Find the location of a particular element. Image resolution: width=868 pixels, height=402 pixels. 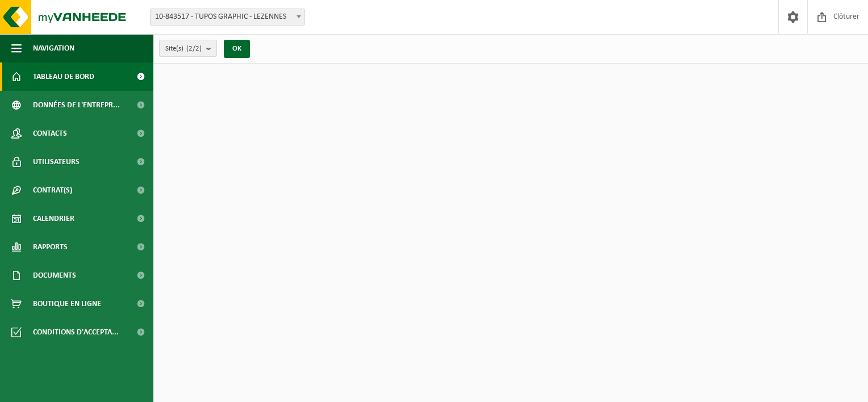

span: Conditions d'accepta... is located at coordinates (75, 332).